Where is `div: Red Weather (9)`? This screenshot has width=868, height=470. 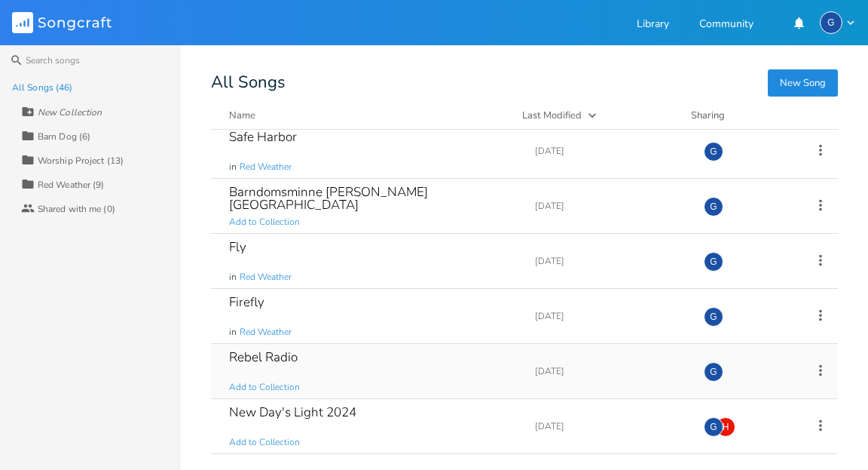 div: Red Weather (9) is located at coordinates (71, 185).